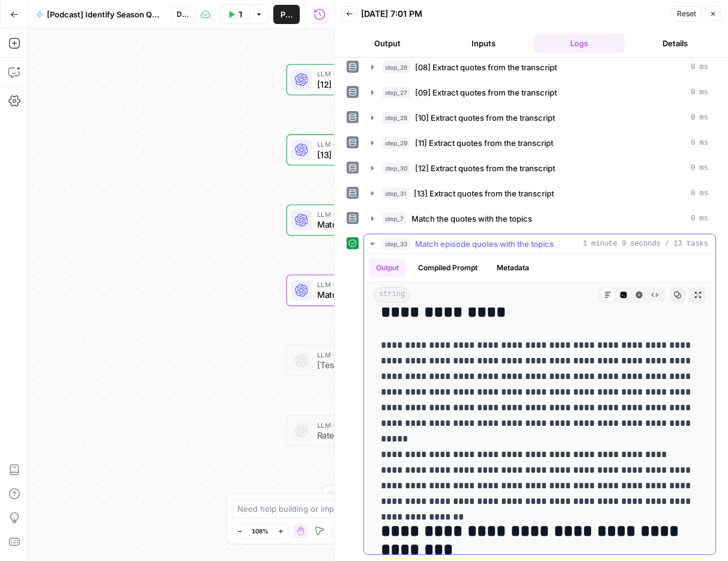  I want to click on button: Logs, so click(580, 43).